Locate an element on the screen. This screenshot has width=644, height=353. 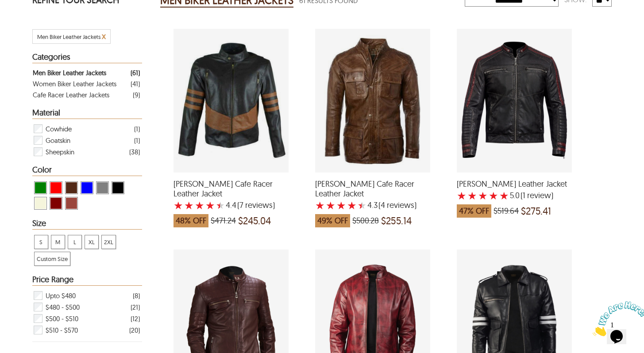
div: Heading Filter Men Biker Leather Jackets by Price Range is located at coordinates (87, 280).